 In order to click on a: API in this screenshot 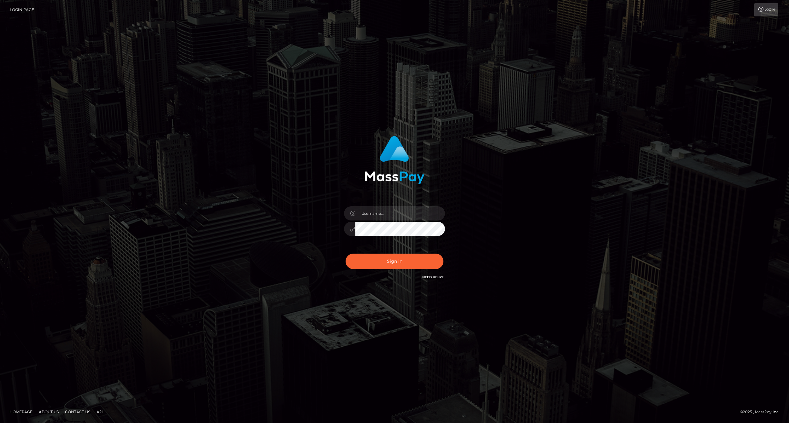, I will do `click(100, 412)`.